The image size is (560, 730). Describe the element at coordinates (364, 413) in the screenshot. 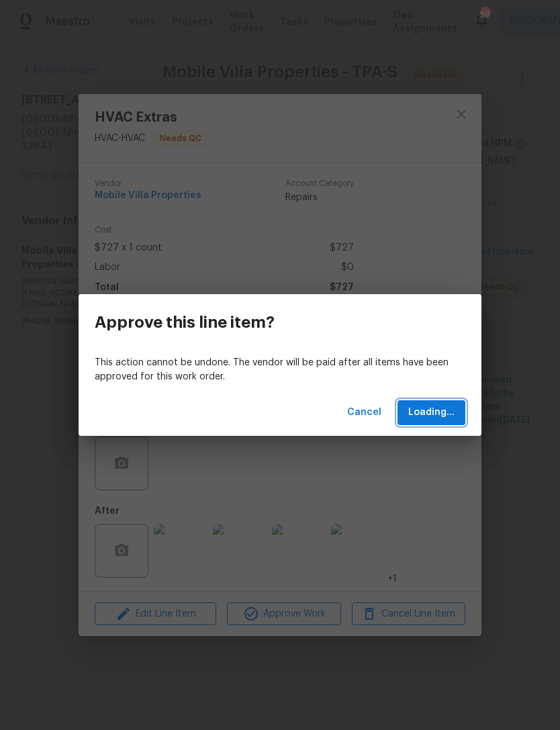

I see `button: Cancel` at that location.